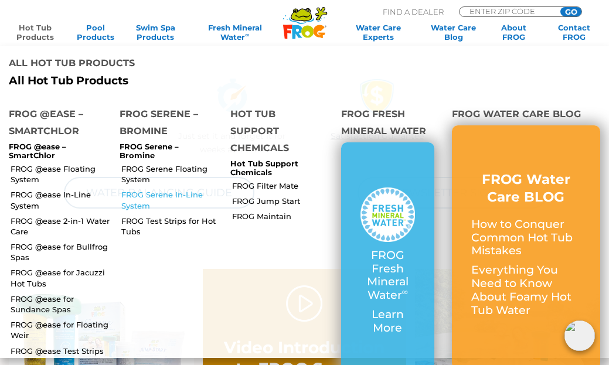 This screenshot has width=609, height=365. What do you see at coordinates (152, 64) in the screenshot?
I see `h4: All Hot Tub Products` at bounding box center [152, 64].